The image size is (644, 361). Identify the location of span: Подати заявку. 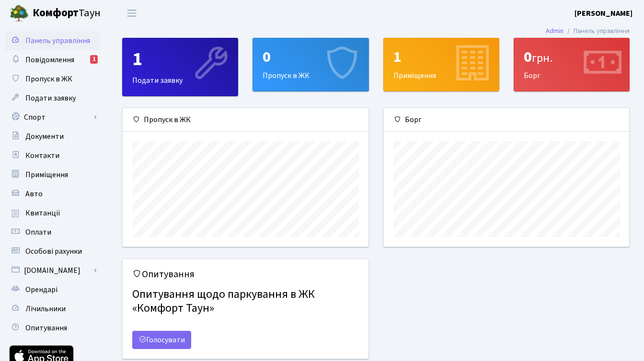
(50, 98).